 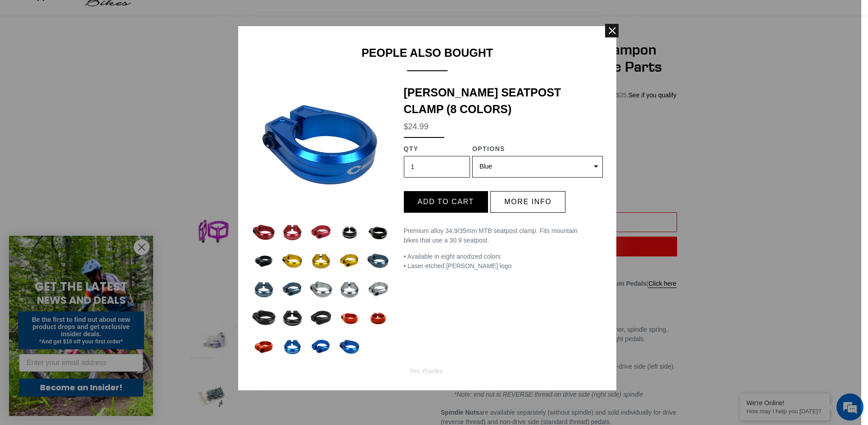 What do you see at coordinates (446, 202) in the screenshot?
I see `button: Add to cart` at bounding box center [446, 202].